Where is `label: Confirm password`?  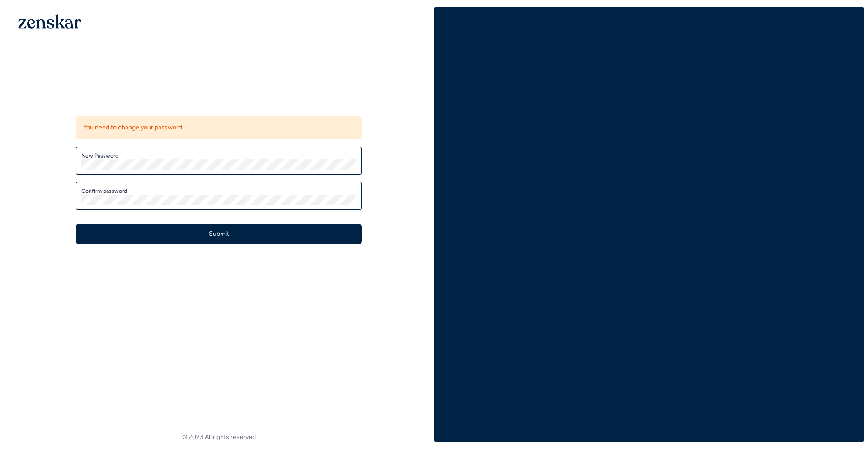 label: Confirm password is located at coordinates (219, 191).